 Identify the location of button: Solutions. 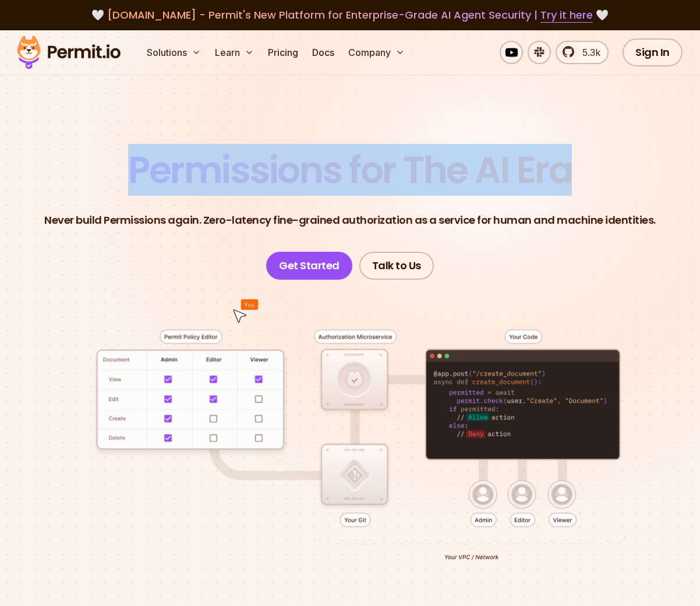
(173, 53).